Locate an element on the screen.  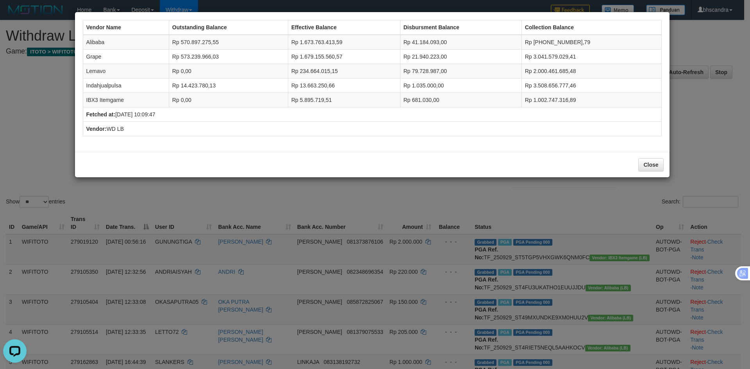
td: Rp 79.728.987,00 is located at coordinates (461, 71).